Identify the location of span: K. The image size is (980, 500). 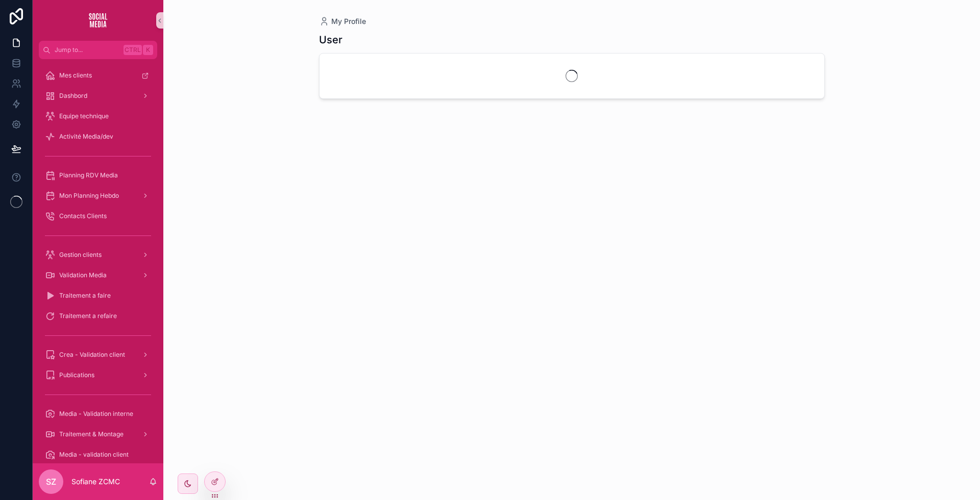
(148, 50).